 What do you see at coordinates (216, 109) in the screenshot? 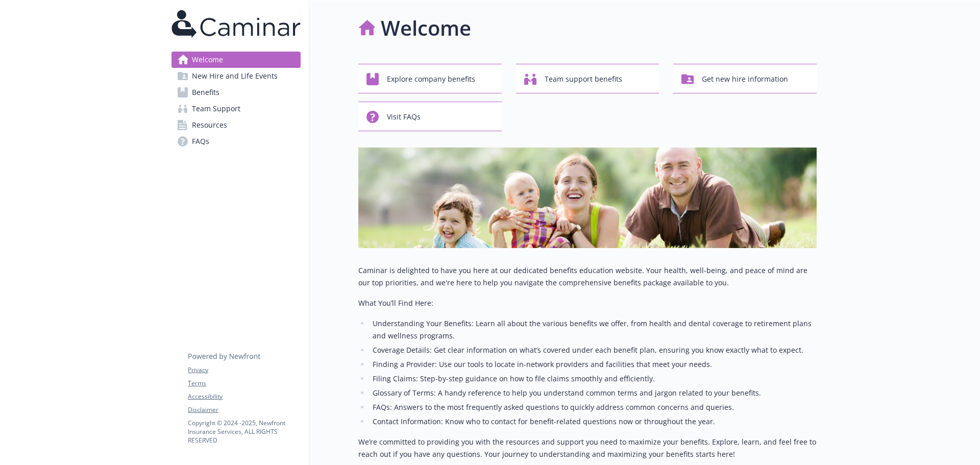
I see `span: Team Support` at bounding box center [216, 109].